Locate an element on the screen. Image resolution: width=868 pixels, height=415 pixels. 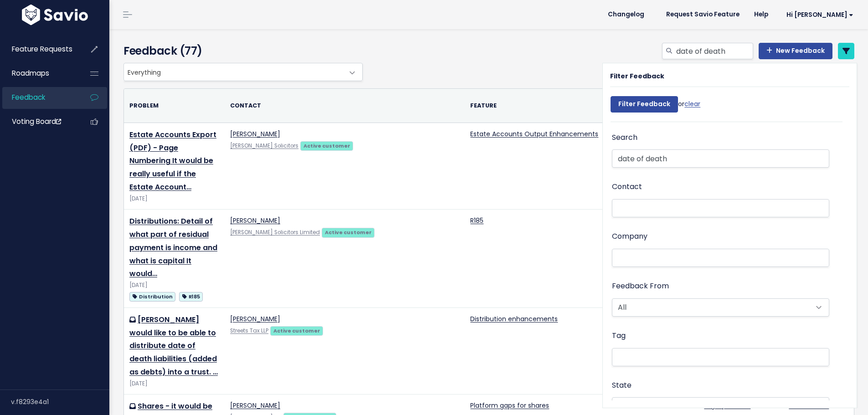
input: Search feedback... is located at coordinates (714, 51).